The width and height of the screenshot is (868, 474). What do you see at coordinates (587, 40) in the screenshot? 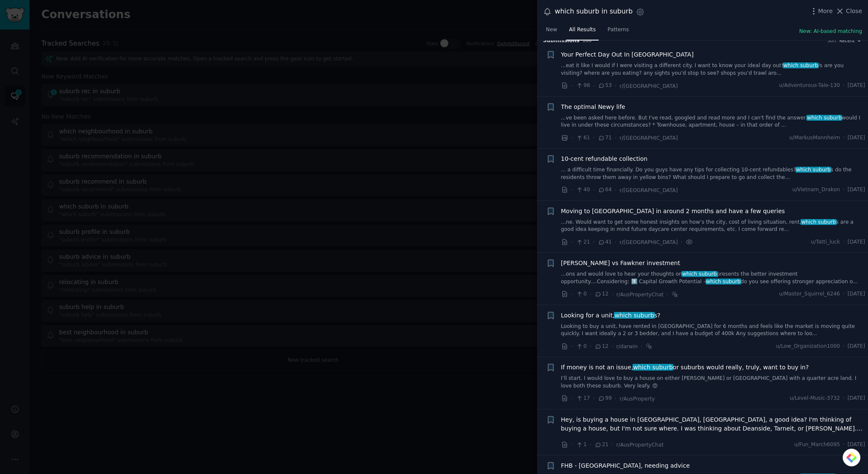
I see `span: 100` at bounding box center [587, 40].